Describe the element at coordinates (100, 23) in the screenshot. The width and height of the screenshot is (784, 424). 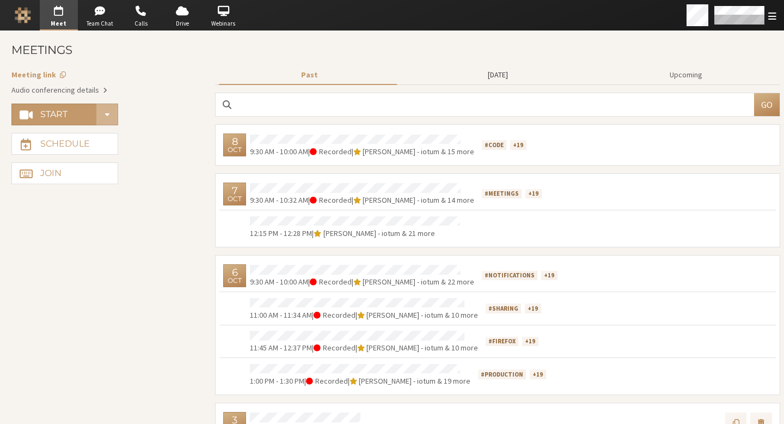
I see `span: Team Chat` at that location.